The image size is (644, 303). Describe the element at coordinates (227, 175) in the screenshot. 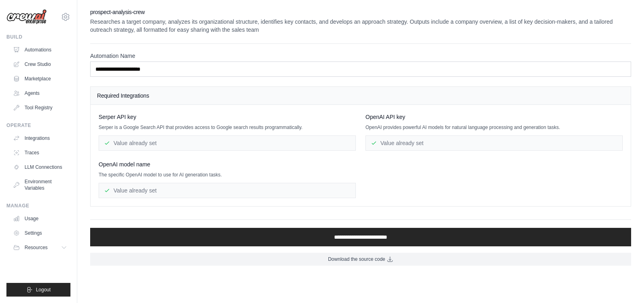

I see `p: The specific OpenAI model to use for AI generation tasks.` at that location.